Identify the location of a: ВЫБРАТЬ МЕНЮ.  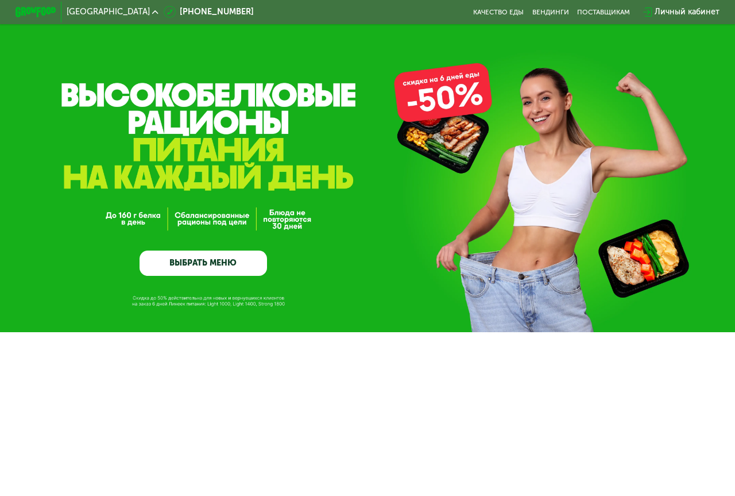
(203, 263).